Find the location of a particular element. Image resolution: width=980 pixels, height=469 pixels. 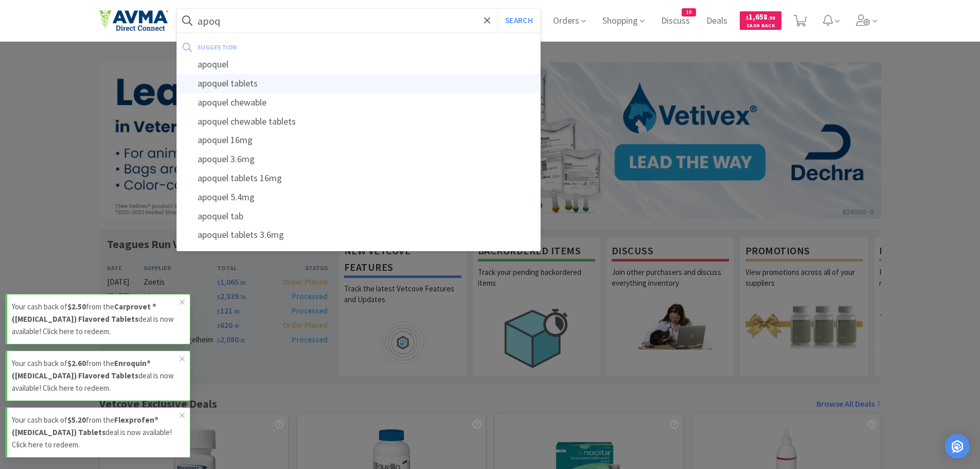

div: apoquel tablets is located at coordinates (359, 83).